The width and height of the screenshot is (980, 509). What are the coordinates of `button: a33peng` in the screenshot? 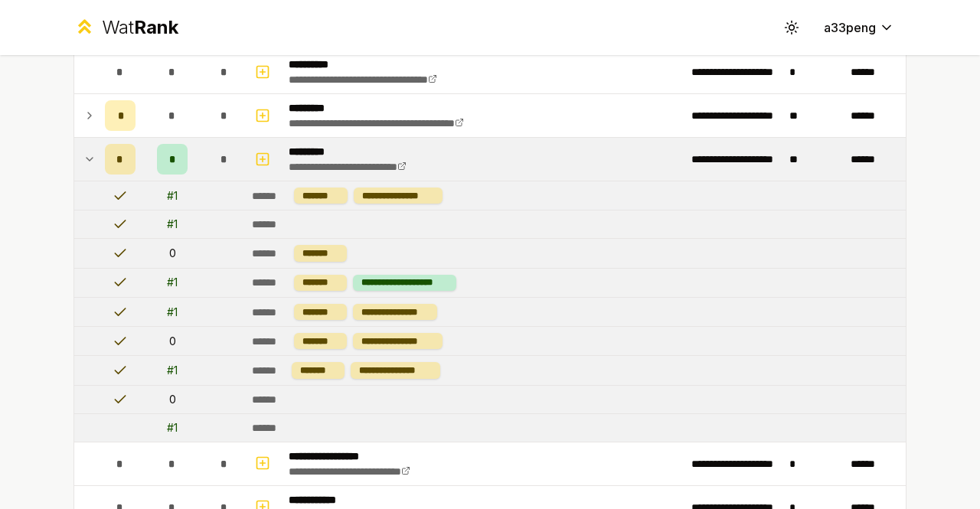 It's located at (859, 27).